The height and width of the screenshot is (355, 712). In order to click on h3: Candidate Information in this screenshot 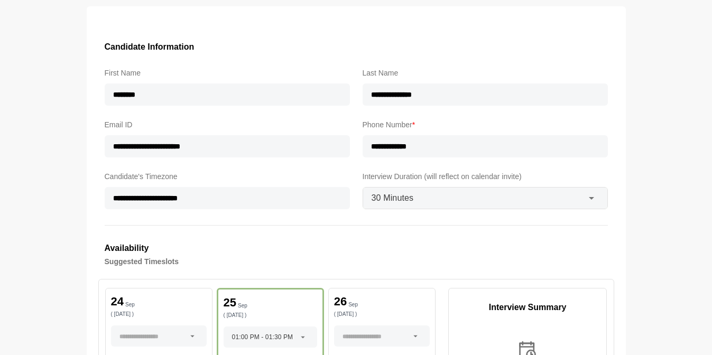, I will do `click(356, 47)`.